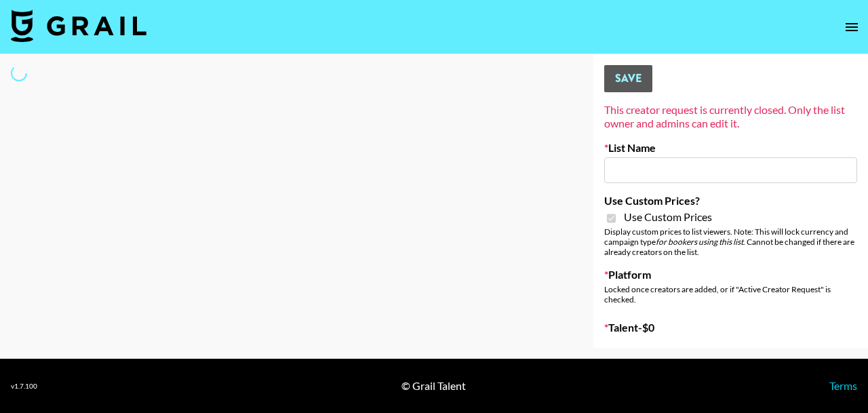  Describe the element at coordinates (24, 387) in the screenshot. I see `div: v 1.7.100` at that location.